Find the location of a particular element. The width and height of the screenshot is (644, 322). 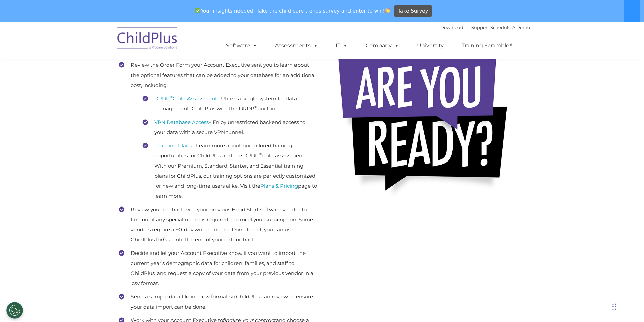

img: ChildPlus by Procare Solutions is located at coordinates (148, 39).